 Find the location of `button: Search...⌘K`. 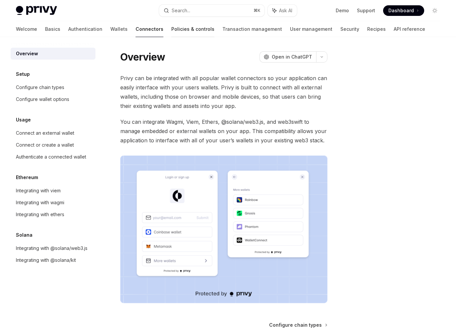

button: Search...⌘K is located at coordinates (212, 11).